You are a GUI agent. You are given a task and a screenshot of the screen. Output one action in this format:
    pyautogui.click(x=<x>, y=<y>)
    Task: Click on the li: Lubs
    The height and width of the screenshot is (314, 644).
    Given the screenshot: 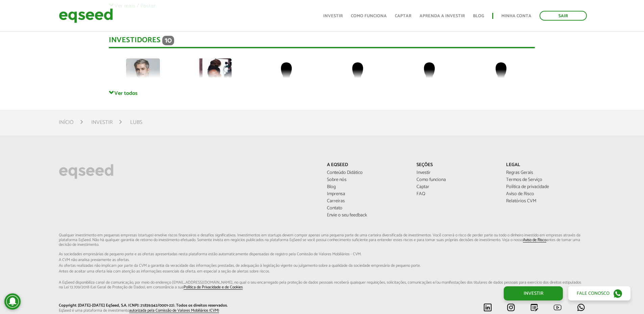 What is the action you would take?
    pyautogui.click(x=136, y=123)
    